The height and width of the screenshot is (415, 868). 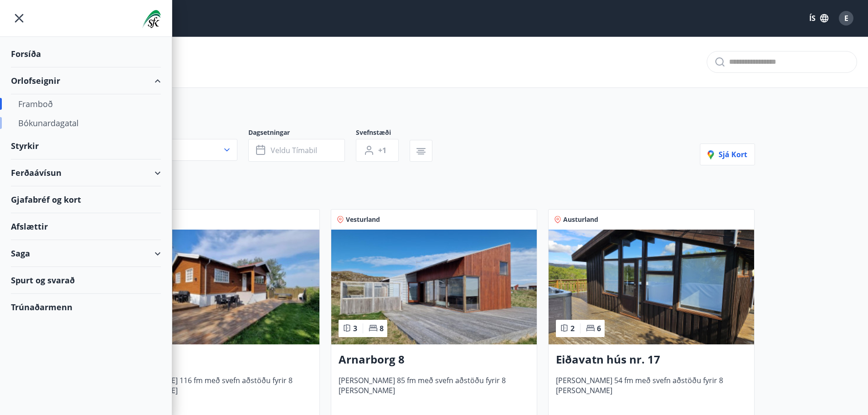 What do you see at coordinates (86, 146) in the screenshot?
I see `div: Styrkir` at bounding box center [86, 146].